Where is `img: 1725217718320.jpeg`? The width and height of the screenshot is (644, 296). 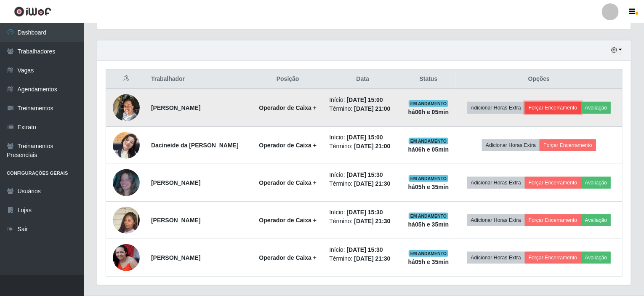
img: 1725217718320.jpeg is located at coordinates (126, 108).